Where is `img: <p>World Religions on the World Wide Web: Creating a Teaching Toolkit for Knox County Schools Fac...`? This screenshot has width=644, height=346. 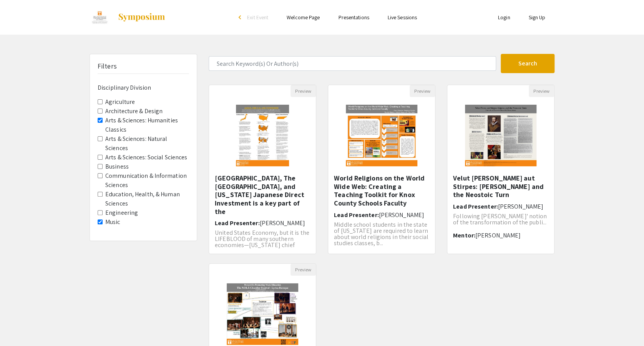
img: <p>World Religions on the World Wide Web: Creating a Teaching Toolkit for Knox County Schools Fac... is located at coordinates (382, 136).